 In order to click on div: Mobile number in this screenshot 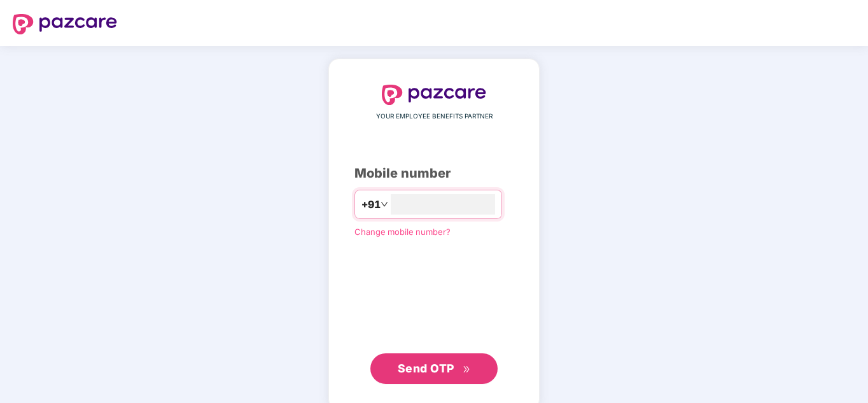, I will do `click(434, 173)`.